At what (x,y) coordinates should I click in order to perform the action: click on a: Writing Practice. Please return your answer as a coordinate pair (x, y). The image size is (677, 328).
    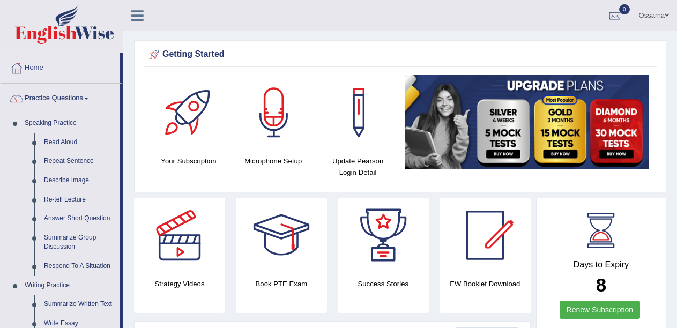
    Looking at the image, I should click on (70, 286).